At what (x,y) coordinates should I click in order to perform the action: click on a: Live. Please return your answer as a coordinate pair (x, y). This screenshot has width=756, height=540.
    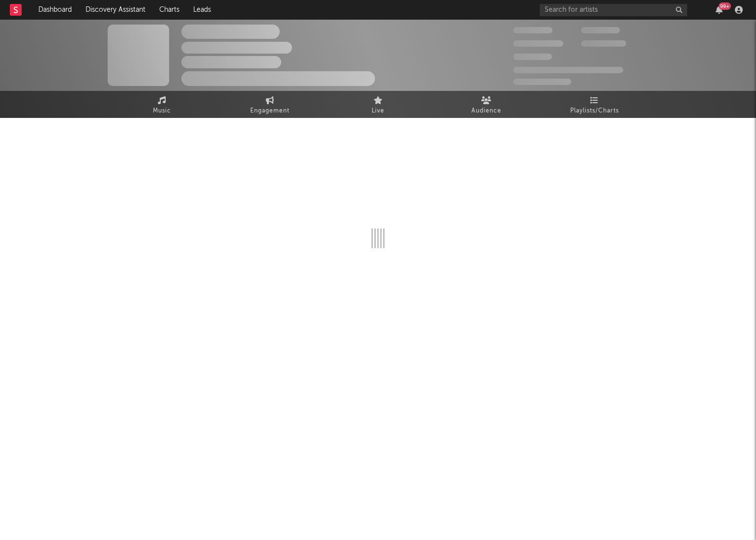
    Looking at the image, I should click on (378, 104).